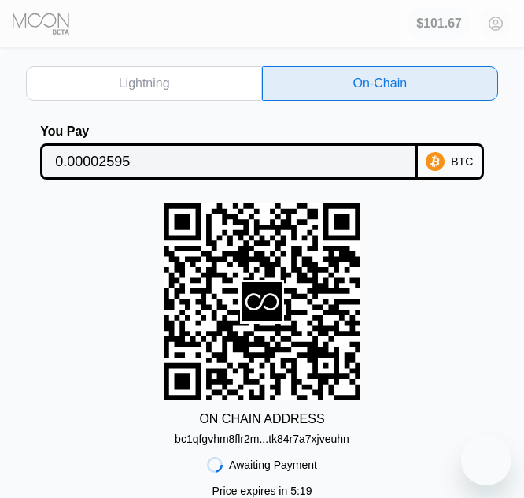  What do you see at coordinates (380, 83) in the screenshot?
I see `div: On-Chain` at bounding box center [380, 83].